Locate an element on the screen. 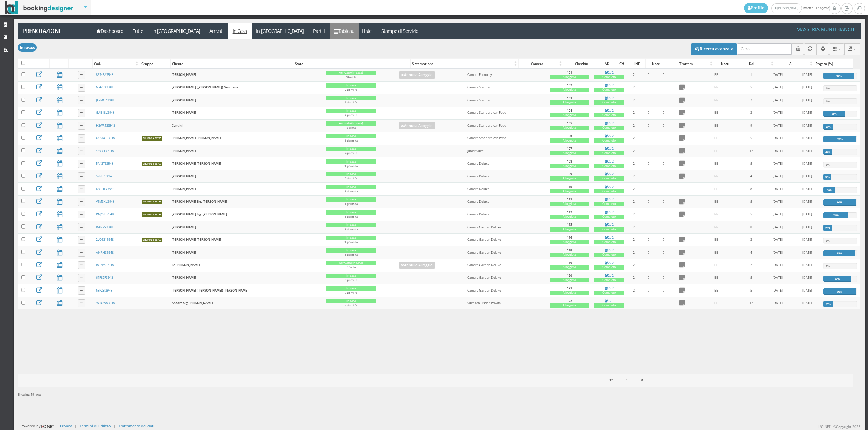 The width and height of the screenshot is (868, 430). a: JA7MGZ3948 is located at coordinates (105, 100).